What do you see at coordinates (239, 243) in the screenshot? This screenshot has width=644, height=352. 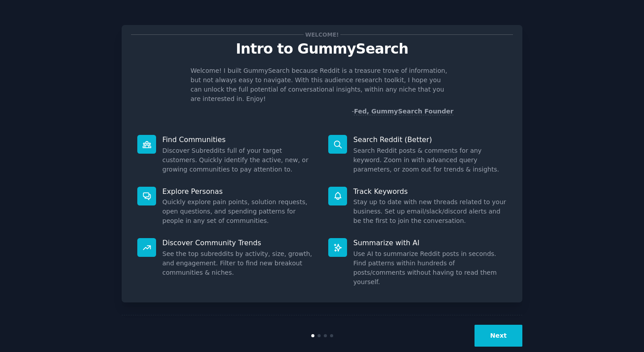 I see `p: Discover Community Trends` at bounding box center [239, 243].